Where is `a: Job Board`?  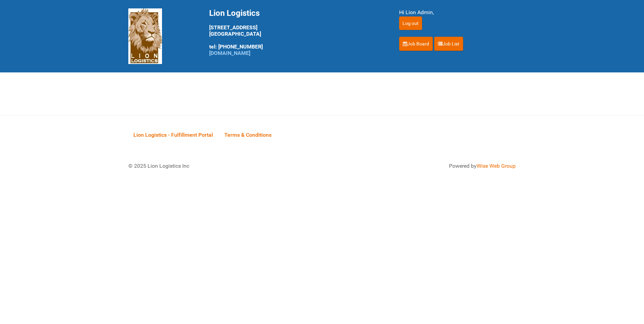 a: Job Board is located at coordinates (416, 44).